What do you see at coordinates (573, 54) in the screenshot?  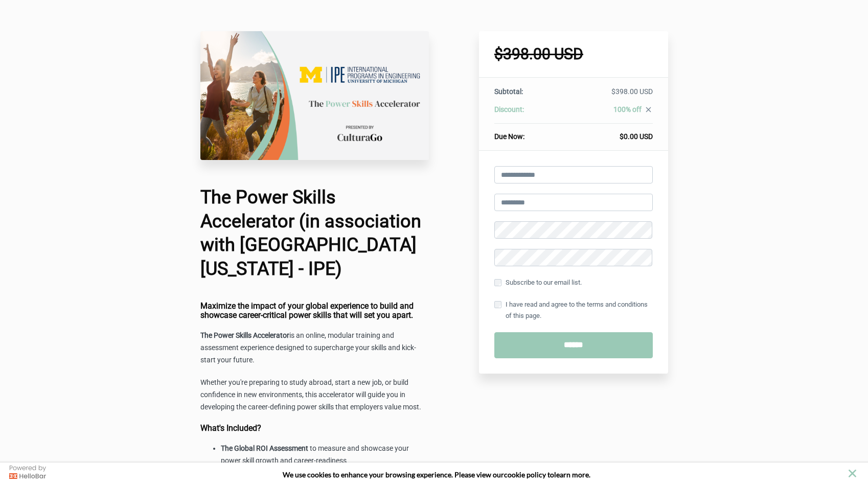 I see `h1: $398.00 USD` at bounding box center [573, 54].